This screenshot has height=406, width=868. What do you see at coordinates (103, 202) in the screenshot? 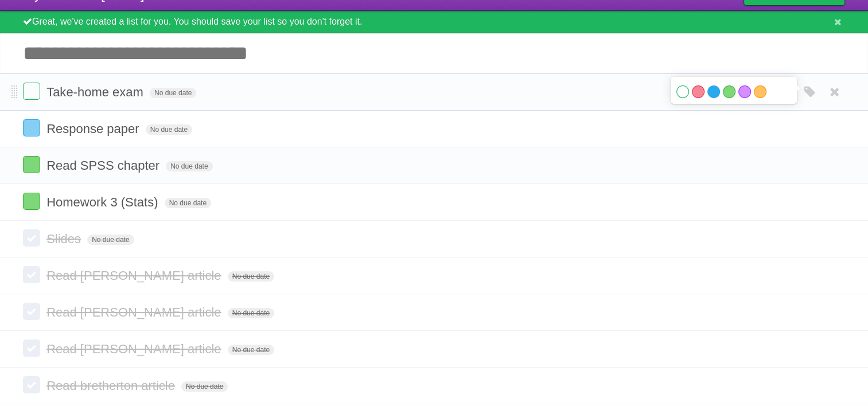
I see `span: Homework 3 (Stats)` at bounding box center [103, 202].